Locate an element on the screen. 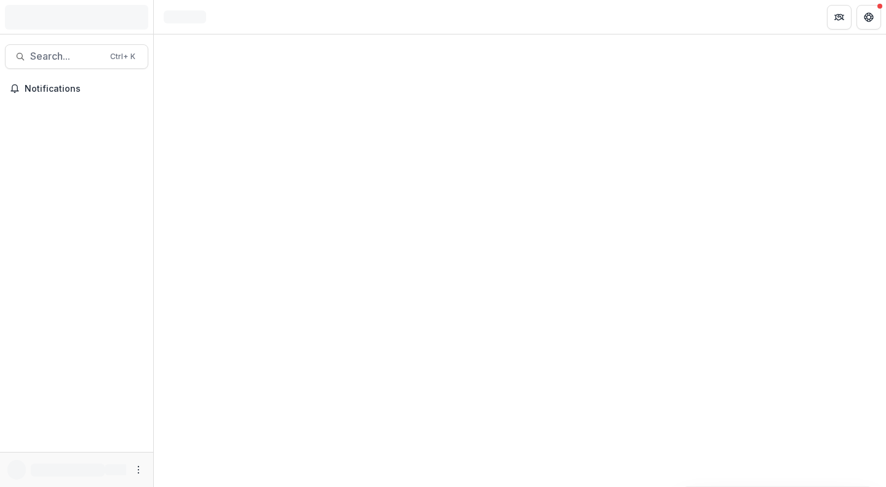  div: Ctrl + K is located at coordinates (123, 57).